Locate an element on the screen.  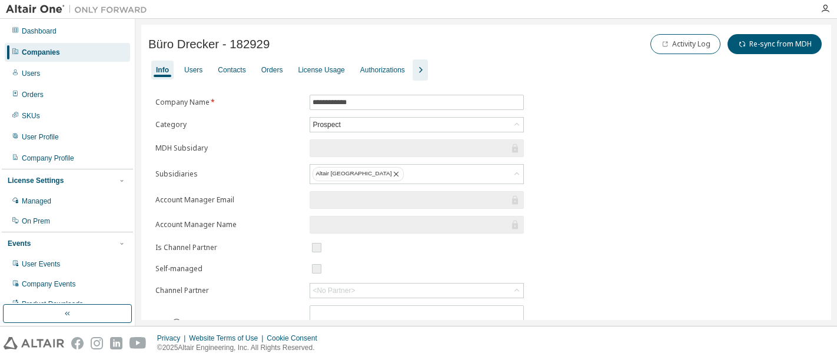
div: Companies is located at coordinates (41, 52).